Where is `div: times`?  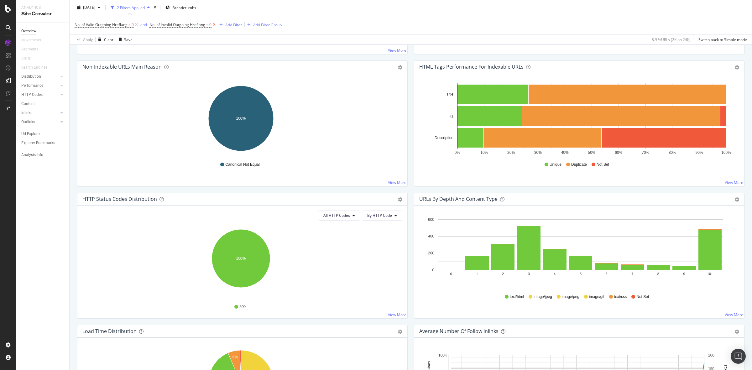 div: times is located at coordinates (155, 8).